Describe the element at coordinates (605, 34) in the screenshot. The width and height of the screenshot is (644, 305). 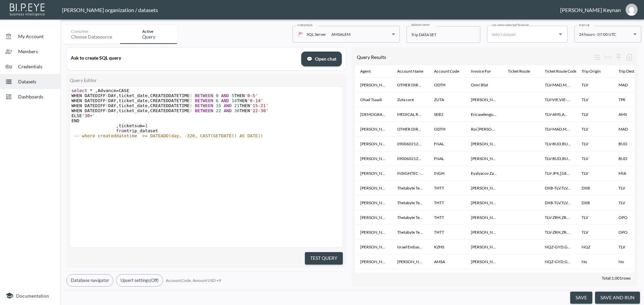
I see `div: 24 hours - 07:00 UTC` at that location.